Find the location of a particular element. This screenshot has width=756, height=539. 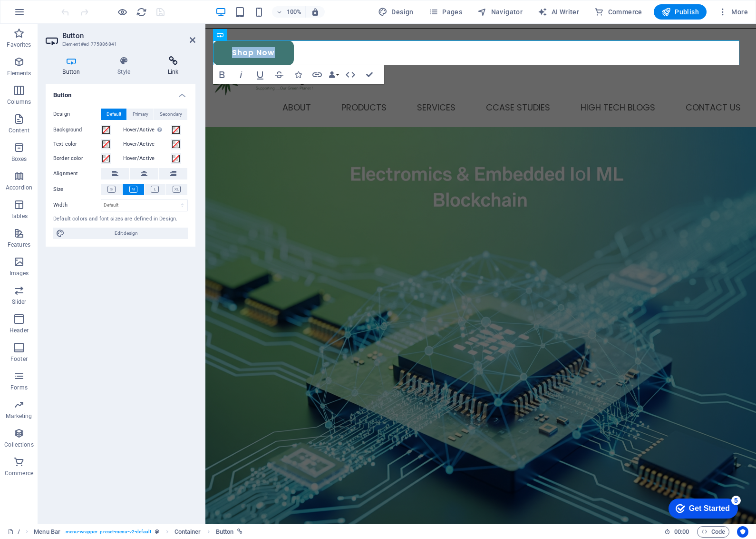

div: Get Started is located at coordinates (49, 15).